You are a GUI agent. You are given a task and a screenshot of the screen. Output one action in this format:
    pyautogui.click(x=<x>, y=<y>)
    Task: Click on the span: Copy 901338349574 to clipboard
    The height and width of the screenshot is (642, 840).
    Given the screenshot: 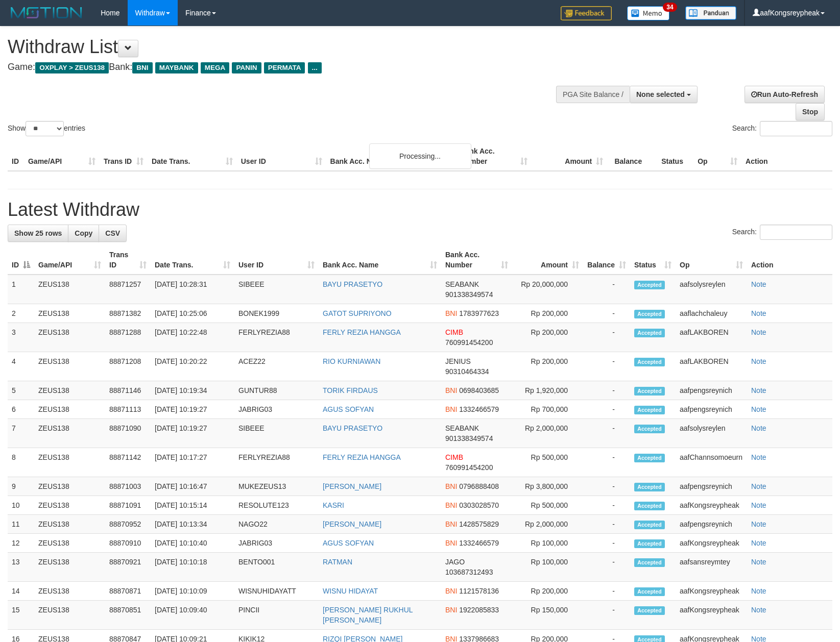 What is the action you would take?
    pyautogui.click(x=469, y=294)
    